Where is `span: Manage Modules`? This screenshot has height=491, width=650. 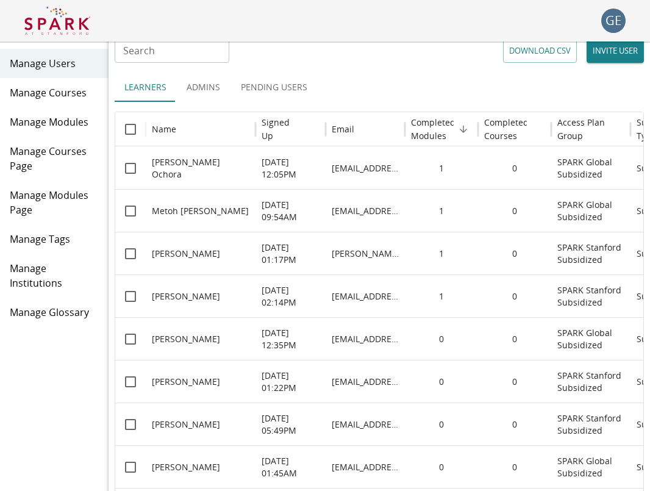
span: Manage Modules is located at coordinates (54, 122).